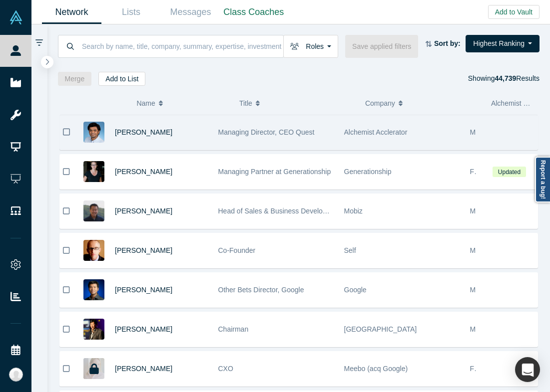 The height and width of the screenshot is (392, 550). I want to click on img: Robert Winder's Profile Image, so click(94, 250).